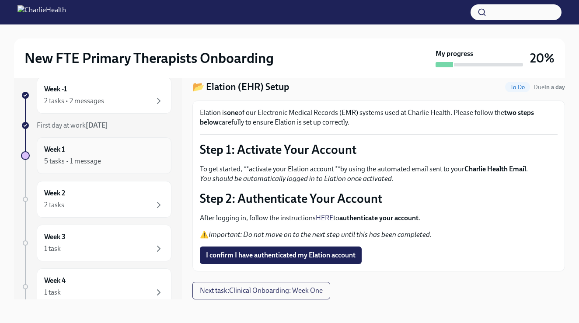 This screenshot has width=579, height=323. I want to click on h3: 20%, so click(543, 58).